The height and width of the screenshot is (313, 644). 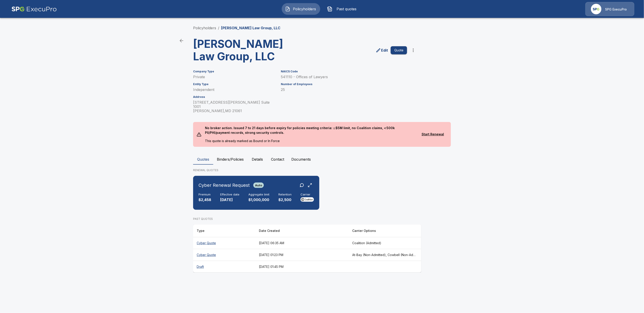 What do you see at coordinates (288, 9) in the screenshot?
I see `img: Policyholders Icon` at bounding box center [288, 9].